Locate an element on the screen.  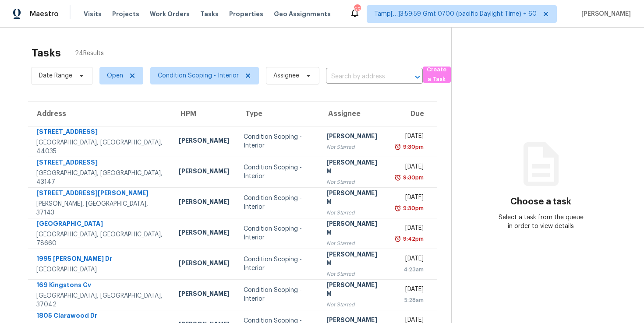
div: 169 Kingstons Cv is located at coordinates (100, 286).